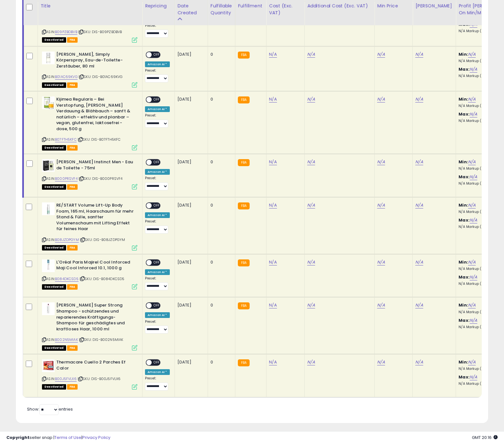 This screenshot has height=444, width=504. Describe the element at coordinates (50, 409) in the screenshot. I see `span: Show: entries` at that location.